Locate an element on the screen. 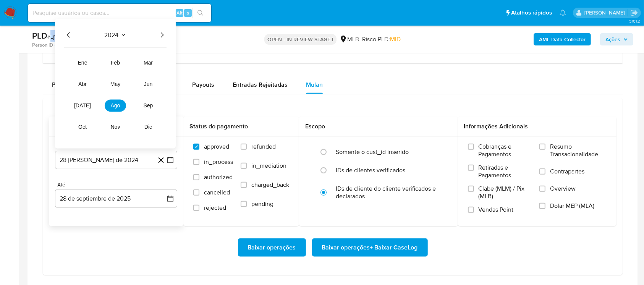 The image size is (644, 285). input: Pesquise usuários ou casos... is located at coordinates (120, 13).